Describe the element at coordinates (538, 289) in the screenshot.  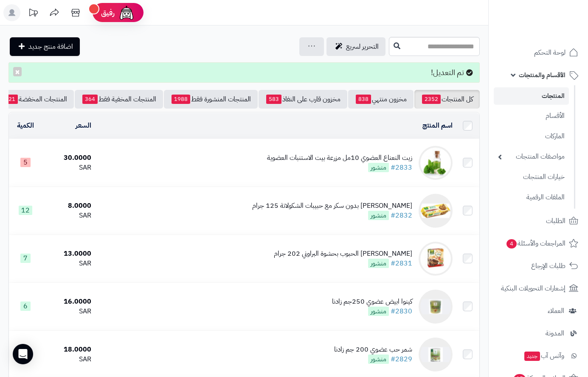
I see `a: إشعارات التحويلات البنكية` at that location.